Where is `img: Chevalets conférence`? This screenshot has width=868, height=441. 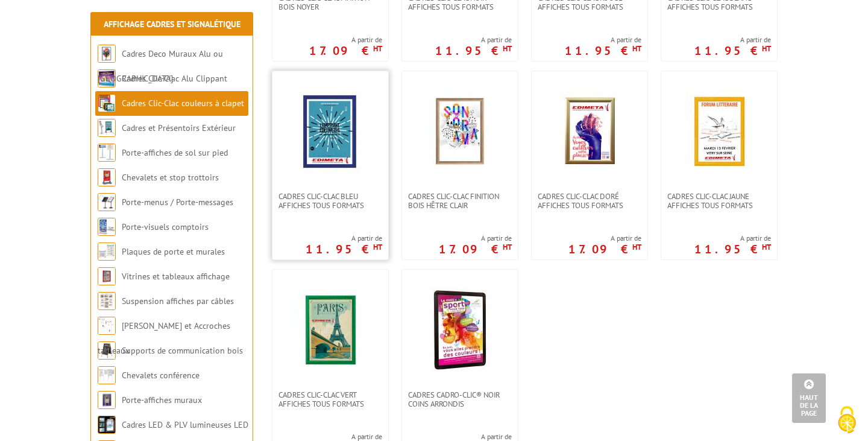 img: Chevalets conférence is located at coordinates (106, 375).